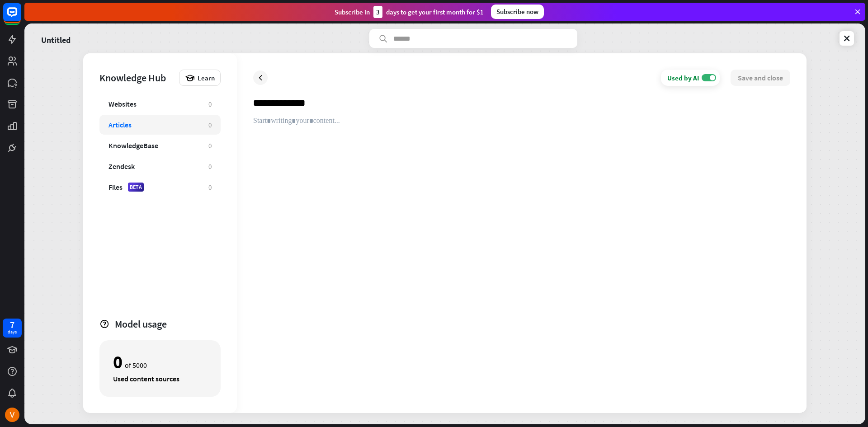 This screenshot has height=427, width=868. Describe the element at coordinates (55, 38) in the screenshot. I see `a: Untitled` at that location.